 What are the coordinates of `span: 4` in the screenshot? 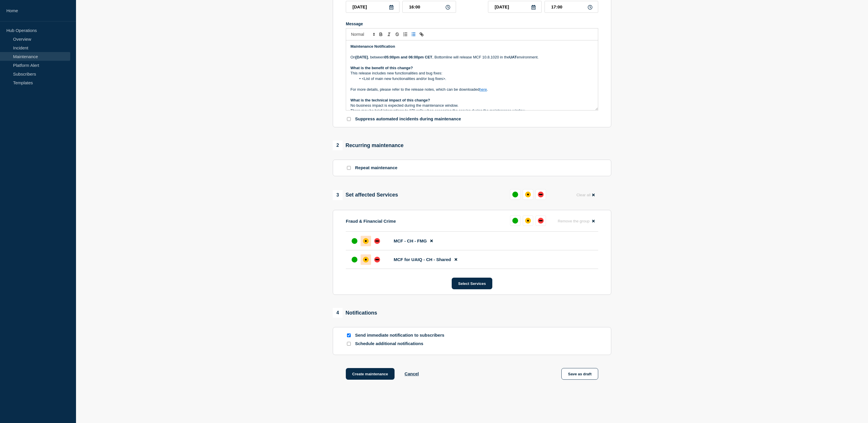 It's located at (338, 312).